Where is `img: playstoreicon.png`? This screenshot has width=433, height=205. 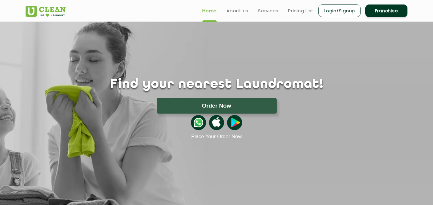
img: playstoreicon.png is located at coordinates (234, 123).